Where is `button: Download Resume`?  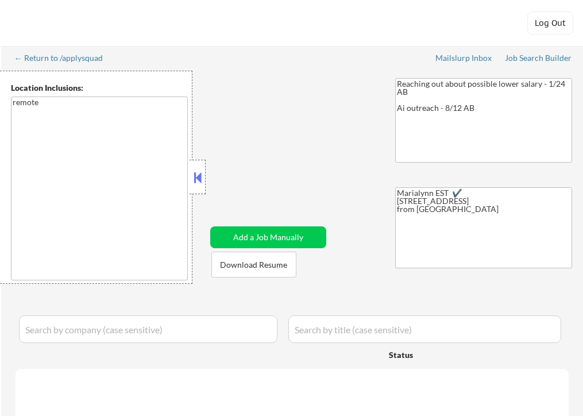 button: Download Resume is located at coordinates (254, 264).